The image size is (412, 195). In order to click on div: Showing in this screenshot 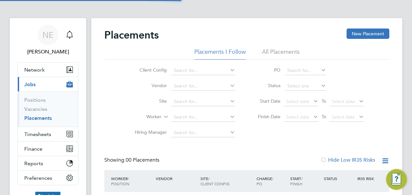, I will do `click(132, 160)`.